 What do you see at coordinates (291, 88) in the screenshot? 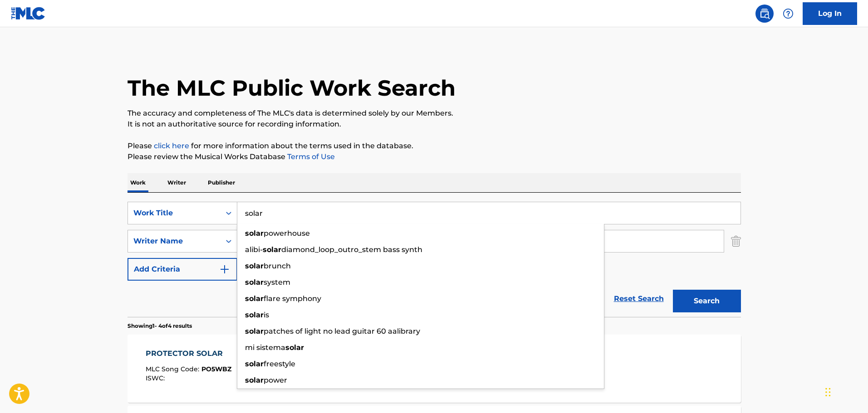
I see `h1: The MLC Public Work Search` at bounding box center [291, 88].